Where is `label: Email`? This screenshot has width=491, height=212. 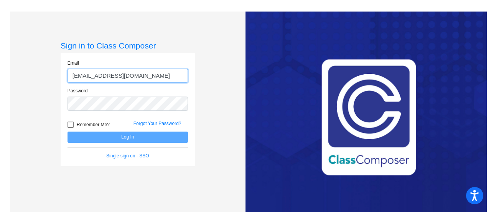
label: Email is located at coordinates (73, 63).